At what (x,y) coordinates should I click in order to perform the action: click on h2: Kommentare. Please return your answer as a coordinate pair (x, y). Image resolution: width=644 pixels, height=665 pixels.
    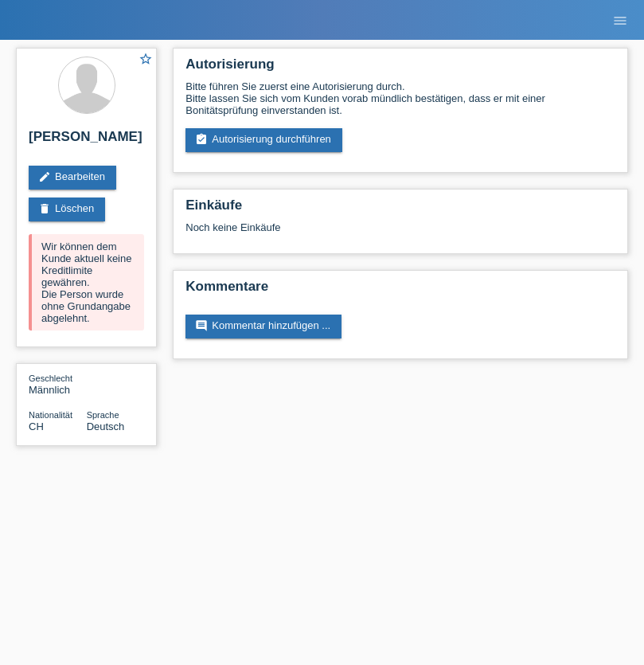
    Looking at the image, I should click on (401, 291).